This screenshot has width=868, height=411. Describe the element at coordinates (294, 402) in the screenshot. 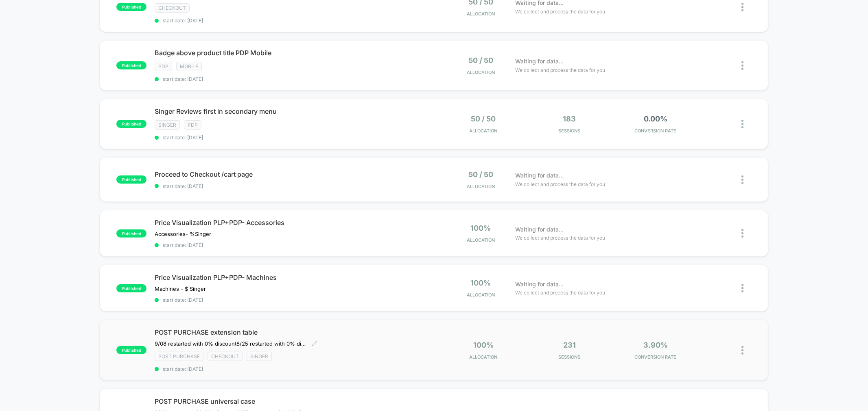

I see `span: POST PURCHASE universal case` at that location.